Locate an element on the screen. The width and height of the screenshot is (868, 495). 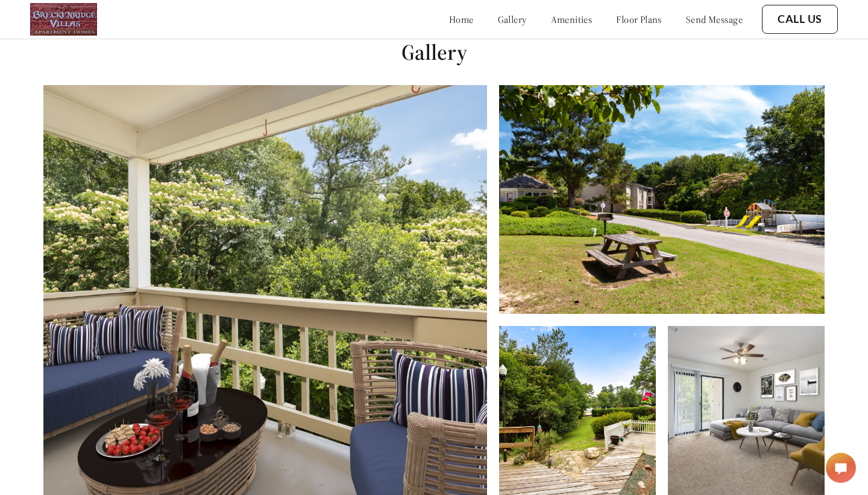
a: gallery is located at coordinates (512, 19).